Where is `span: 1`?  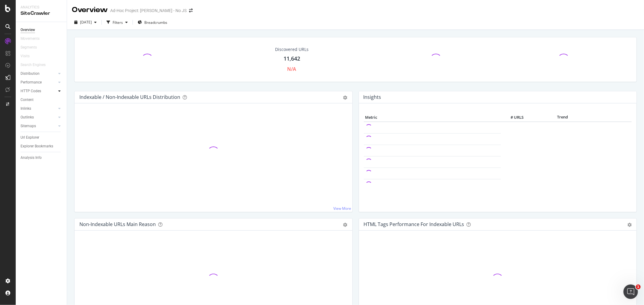
span: 1 is located at coordinates (638, 287).